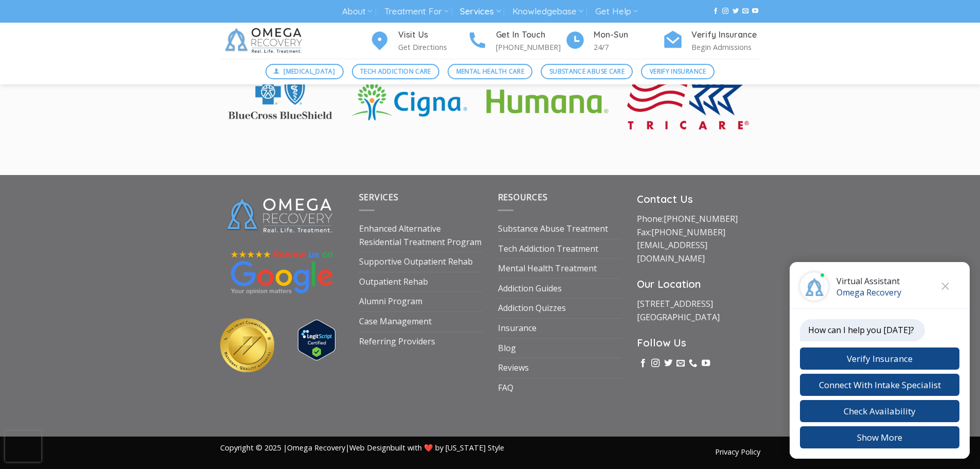  I want to click on a: Verify LegitScript Approval for www.omegarecovery.org, so click(316, 339).